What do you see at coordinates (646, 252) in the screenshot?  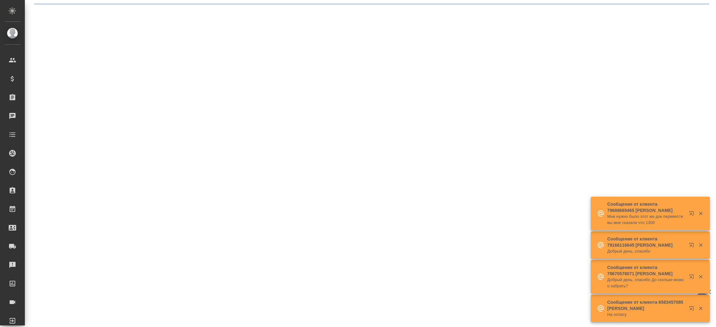 I see `p: Добрый день, спасибо` at bounding box center [646, 252].